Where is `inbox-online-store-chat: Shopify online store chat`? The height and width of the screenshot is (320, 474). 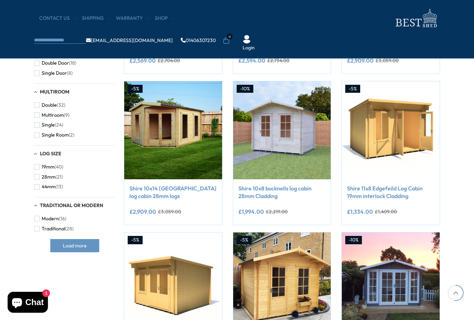
inbox-online-store-chat: Shopify online store chat is located at coordinates (28, 303).